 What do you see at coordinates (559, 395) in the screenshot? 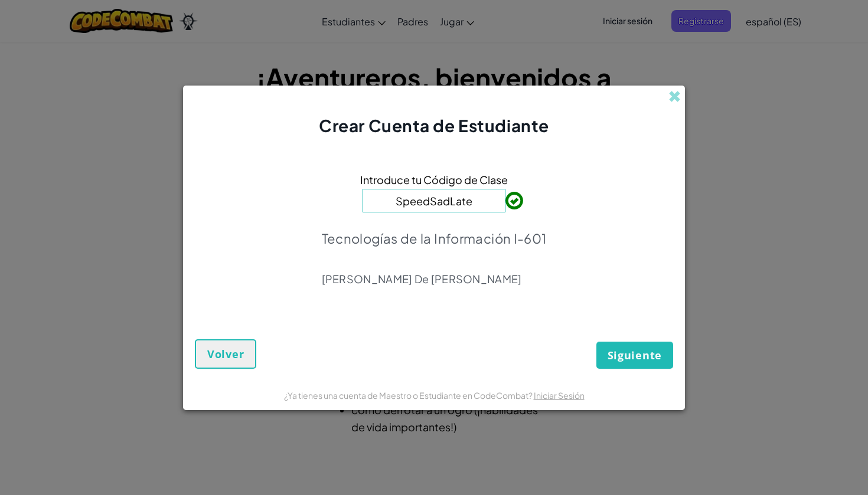
I see `a: Iniciar Sesión` at bounding box center [559, 395].